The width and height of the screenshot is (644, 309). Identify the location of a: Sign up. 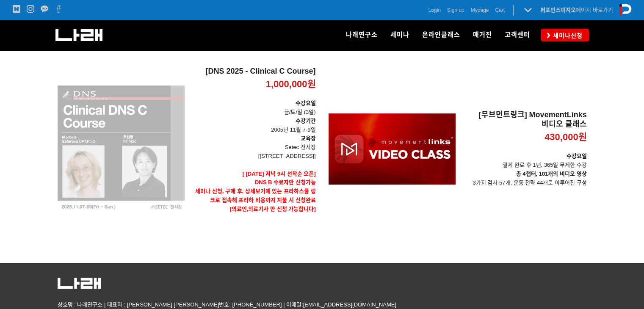
(455, 10).